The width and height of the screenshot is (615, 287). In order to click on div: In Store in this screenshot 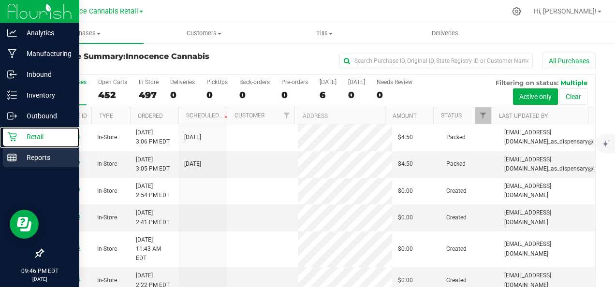, I will do `click(148, 82)`.